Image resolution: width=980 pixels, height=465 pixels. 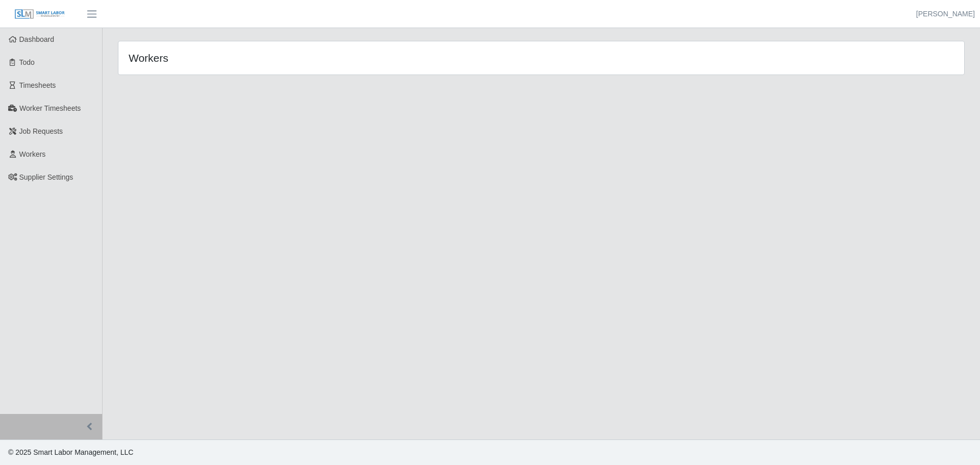 I want to click on span: Worker Timesheets, so click(x=50, y=108).